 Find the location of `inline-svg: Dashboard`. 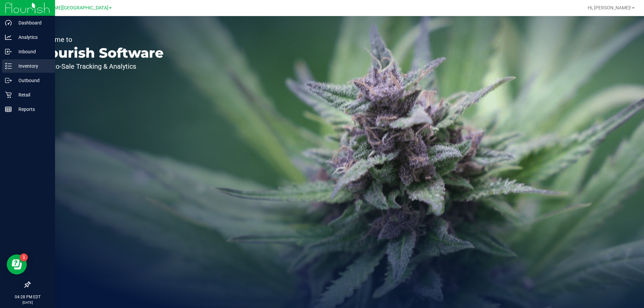

inline-svg: Dashboard is located at coordinates (8, 22).